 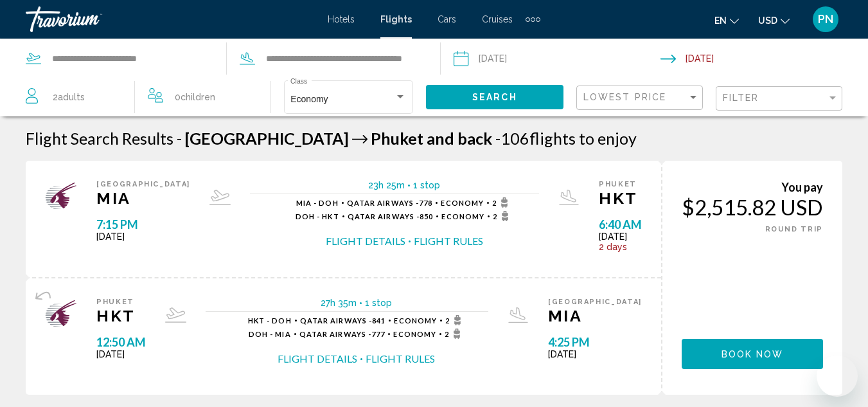 What do you see at coordinates (100, 138) in the screenshot?
I see `h1: Flight Search Results` at bounding box center [100, 138].